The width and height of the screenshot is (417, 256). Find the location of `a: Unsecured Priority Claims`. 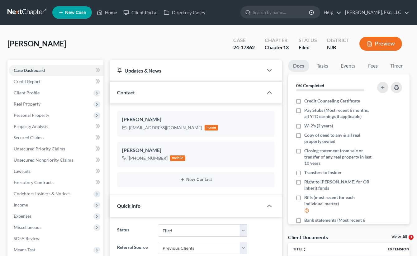

a: Unsecured Priority Claims is located at coordinates (56, 149).